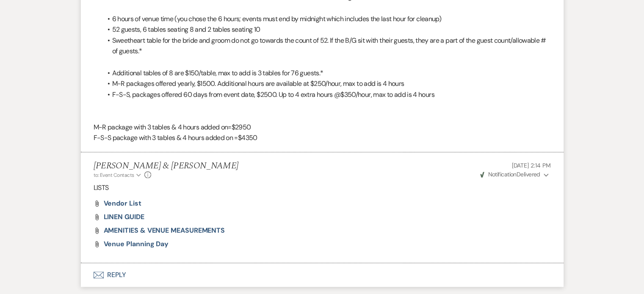 This screenshot has height=294, width=644. I want to click on span: Vendor List, so click(122, 203).